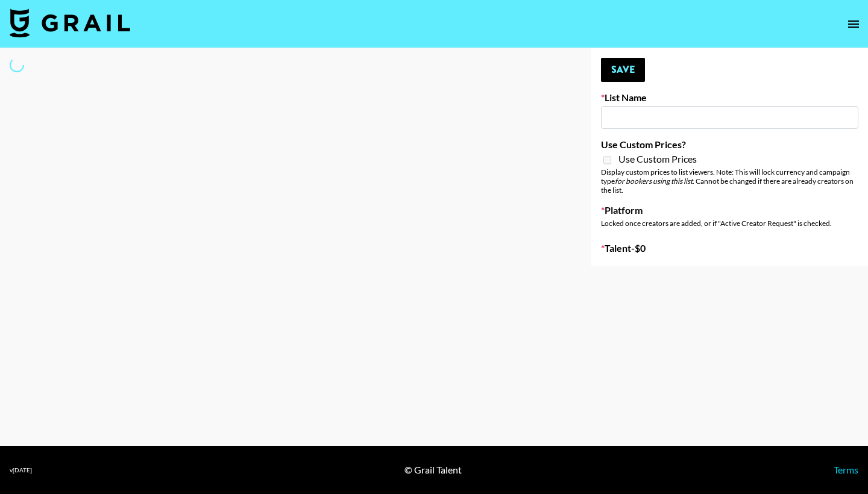 The image size is (868, 494). I want to click on label: Platform, so click(730, 210).